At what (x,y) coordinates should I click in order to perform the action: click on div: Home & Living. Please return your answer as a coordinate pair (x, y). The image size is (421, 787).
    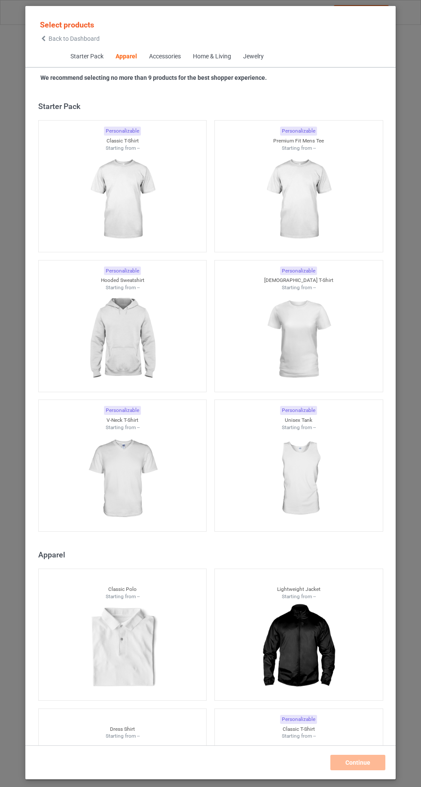
    Looking at the image, I should click on (211, 57).